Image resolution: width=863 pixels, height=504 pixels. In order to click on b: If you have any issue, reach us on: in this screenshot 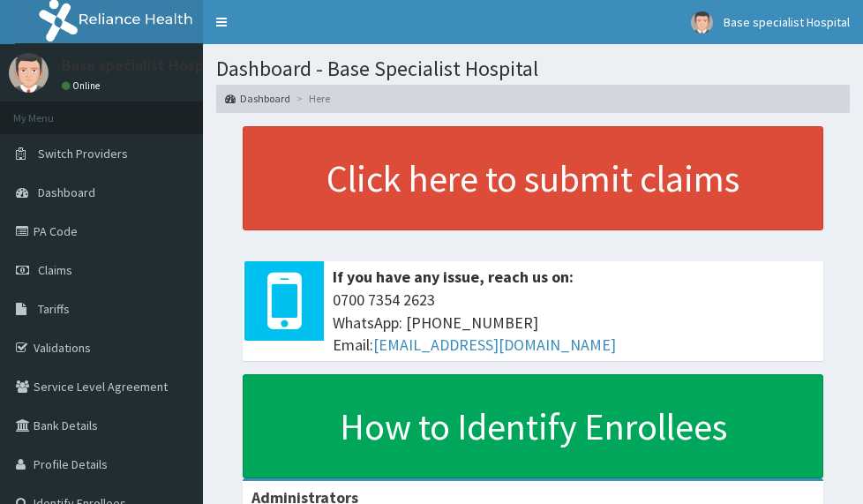, I will do `click(452, 276)`.